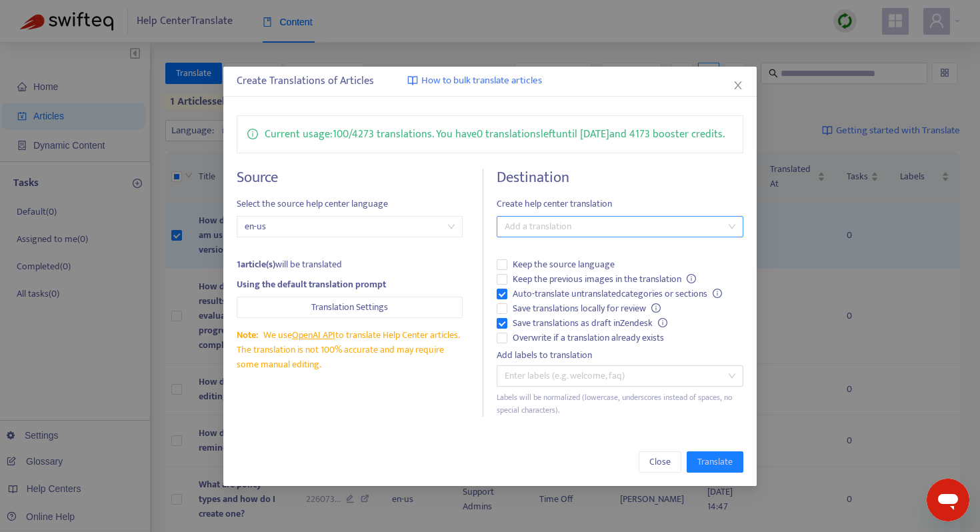 The height and width of the screenshot is (532, 980). What do you see at coordinates (349, 308) in the screenshot?
I see `span: Translation Settings` at bounding box center [349, 308].